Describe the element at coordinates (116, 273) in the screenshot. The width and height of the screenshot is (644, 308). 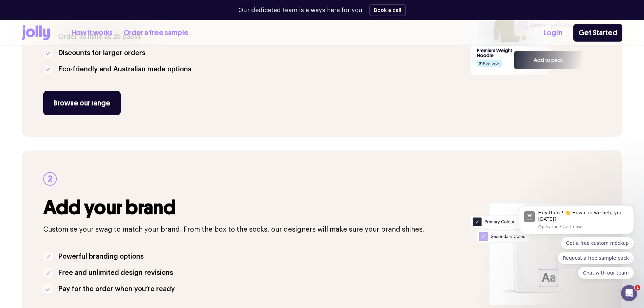
I see `p: Free and unlimited design revisions` at that location.